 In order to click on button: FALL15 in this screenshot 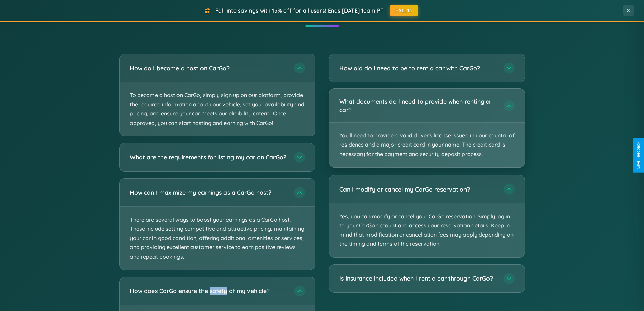, I will do `click(404, 11)`.